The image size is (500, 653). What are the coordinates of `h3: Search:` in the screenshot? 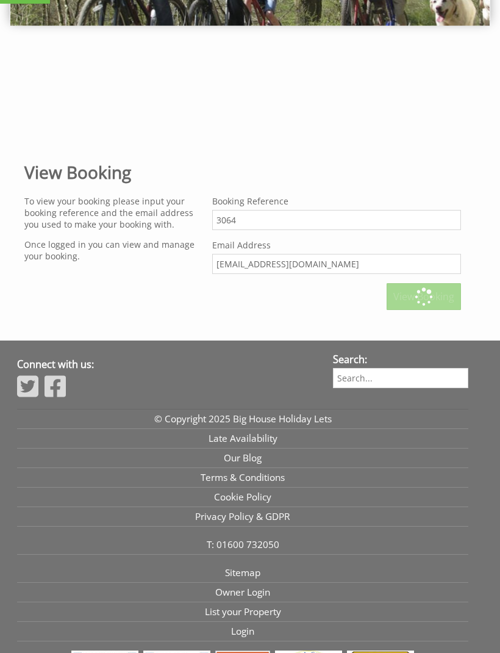 It's located at (401, 359).